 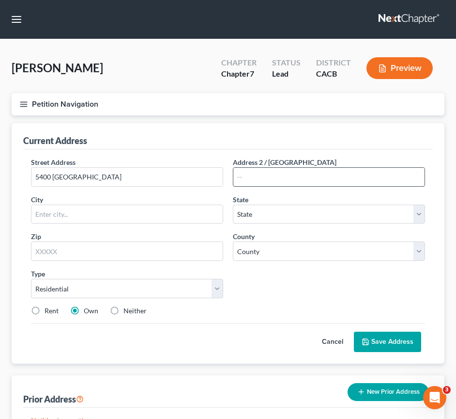 What do you see at coordinates (334, 74) in the screenshot?
I see `div: CACB` at bounding box center [334, 74].